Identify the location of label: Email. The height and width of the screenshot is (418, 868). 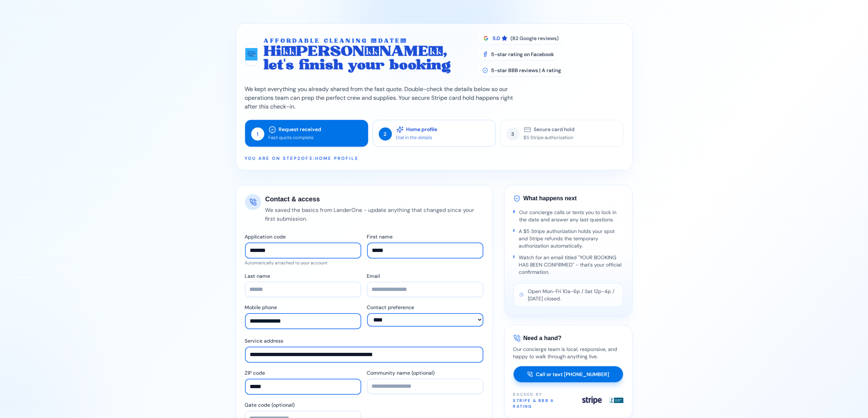
(374, 276).